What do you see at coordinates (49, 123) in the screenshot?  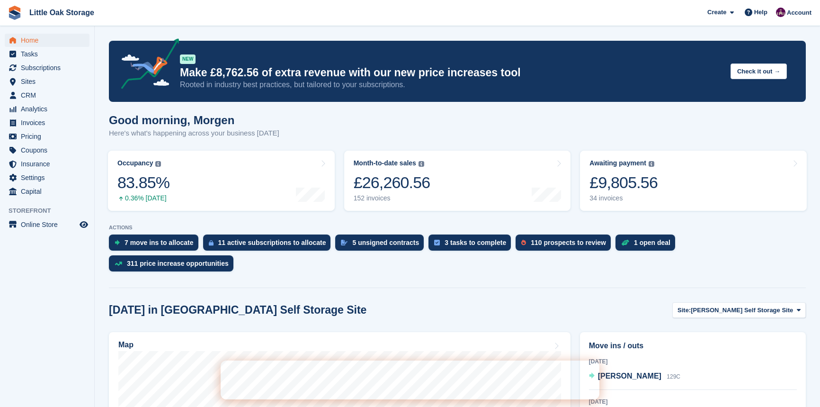 I see `span: Invoices` at bounding box center [49, 123].